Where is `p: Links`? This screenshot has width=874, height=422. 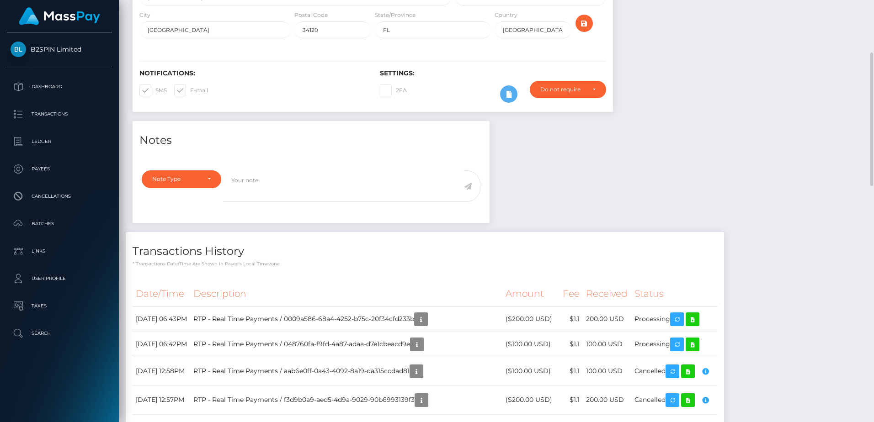 p: Links is located at coordinates (59, 251).